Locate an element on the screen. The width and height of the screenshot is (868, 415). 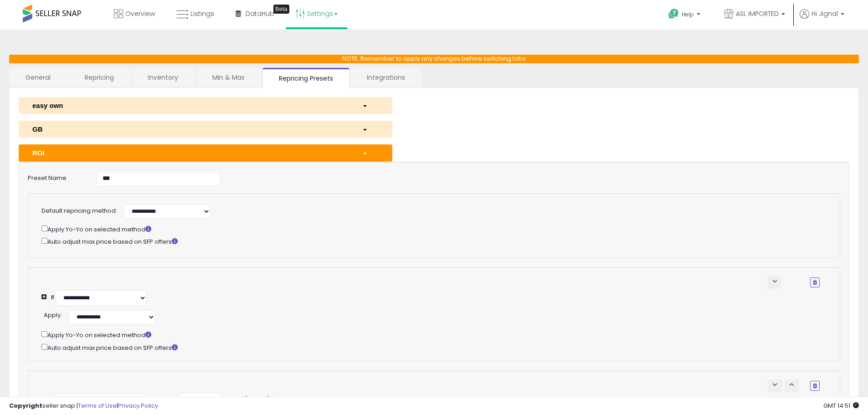
a: Repricing Presets is located at coordinates (305, 78).